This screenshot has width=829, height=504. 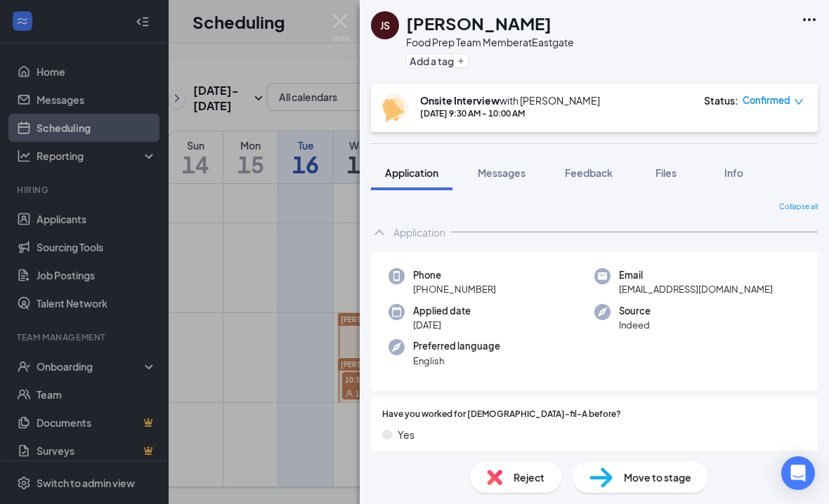 I want to click on svg: Plus, so click(x=461, y=61).